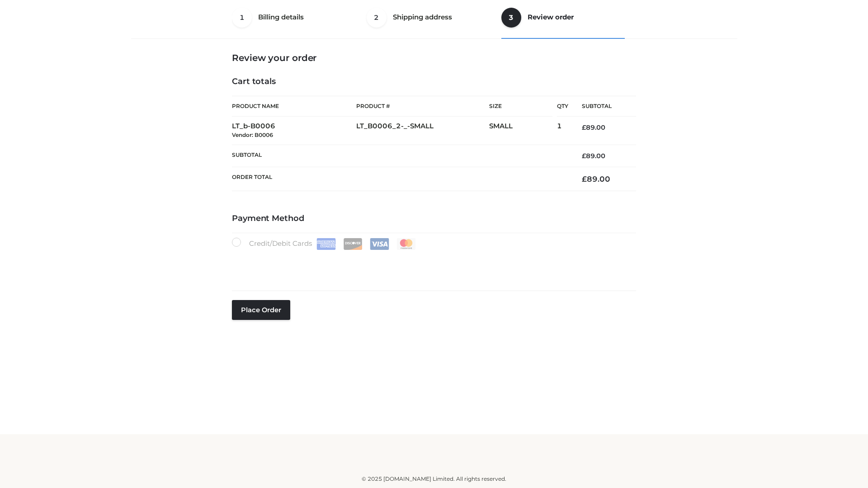 Image resolution: width=868 pixels, height=488 pixels. Describe the element at coordinates (423, 106) in the screenshot. I see `th: Product #` at that location.